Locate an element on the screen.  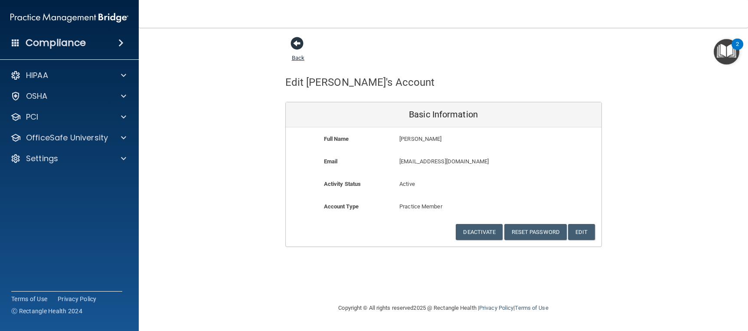
p: OfficeSafe University is located at coordinates (67, 138).